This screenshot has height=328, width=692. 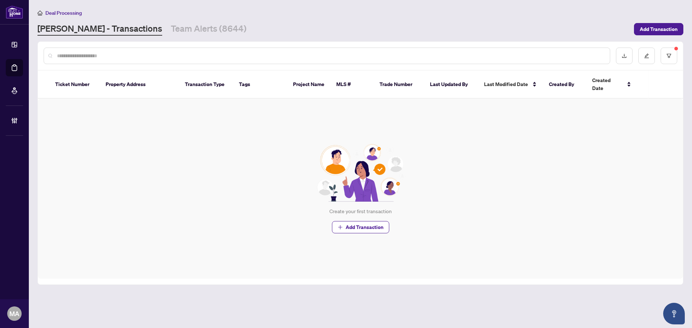 What do you see at coordinates (75, 85) in the screenshot?
I see `th: Ticket Number` at bounding box center [75, 85].